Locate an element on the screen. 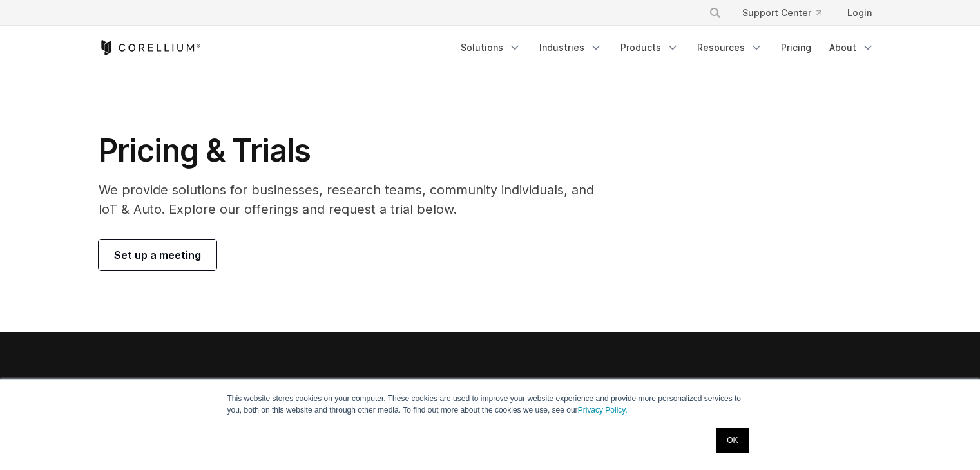  h1: Pricing & Trials is located at coordinates (355, 151).